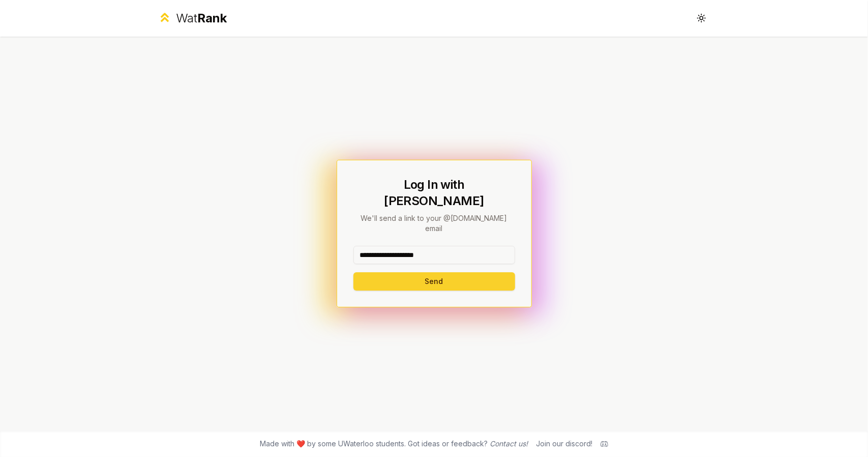  I want to click on button: Send, so click(434, 281).